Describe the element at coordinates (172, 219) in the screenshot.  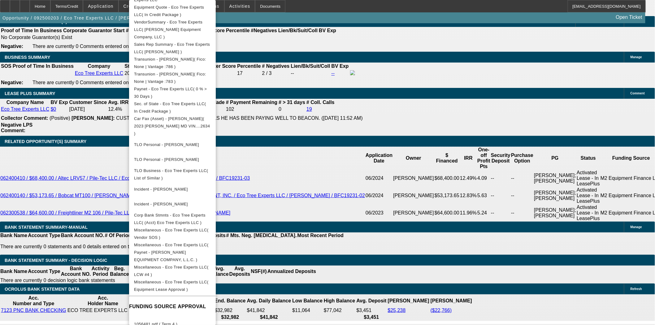
I see `button: Corp Bank Stmnts - Eco Tree Experts LLC( (Acct) Eco Tree Experts LLC )` at that location.